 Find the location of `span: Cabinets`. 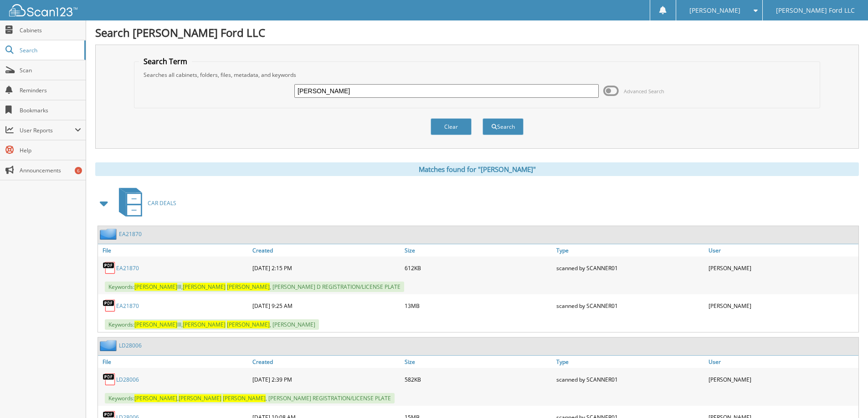

span: Cabinets is located at coordinates (50, 30).